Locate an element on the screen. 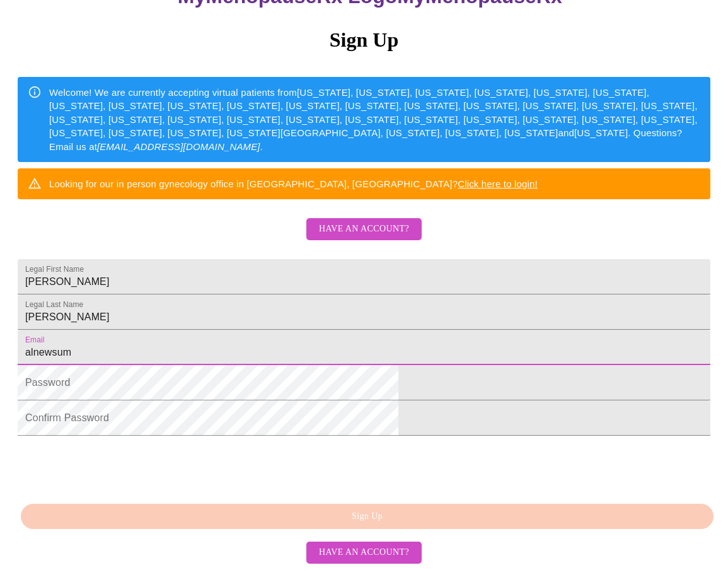  a: Click here to login! is located at coordinates (497, 184).